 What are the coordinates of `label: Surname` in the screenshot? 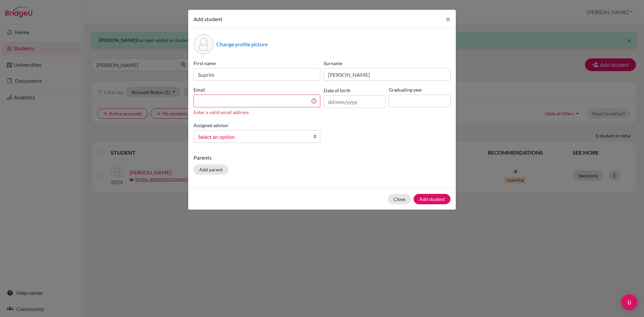 It's located at (387, 63).